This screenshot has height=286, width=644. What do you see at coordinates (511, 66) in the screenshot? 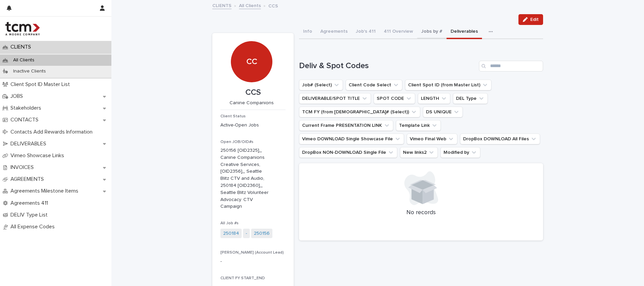
I see `input: Search` at bounding box center [511, 66].